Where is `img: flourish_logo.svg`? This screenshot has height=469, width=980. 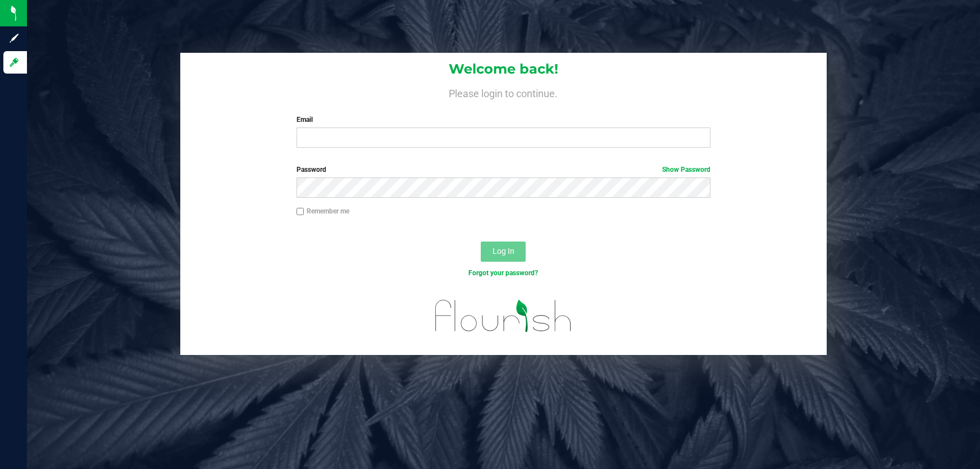
img: flourish_logo.svg is located at coordinates (504, 315).